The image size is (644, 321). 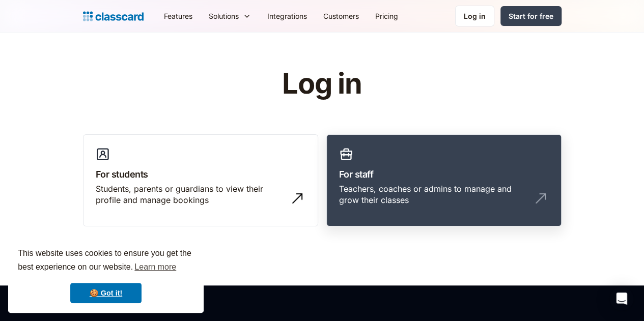 What do you see at coordinates (474, 16) in the screenshot?
I see `div: Log in` at bounding box center [474, 16].